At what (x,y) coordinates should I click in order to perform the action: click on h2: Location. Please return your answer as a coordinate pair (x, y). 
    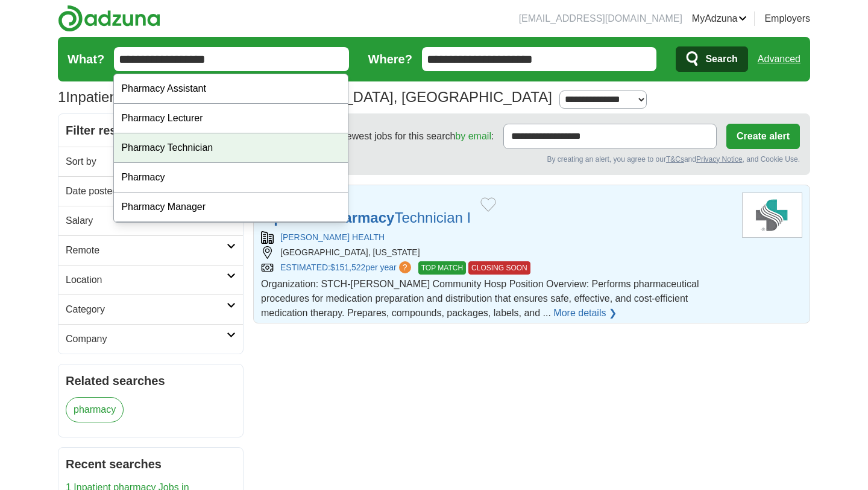
    Looking at the image, I should click on (146, 280).